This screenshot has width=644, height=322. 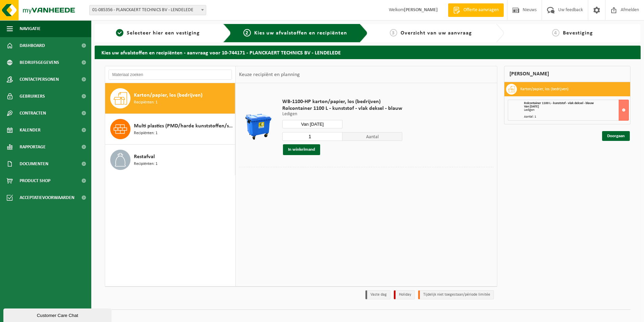 What do you see at coordinates (342, 102) in the screenshot?
I see `span: WB-1100-HP karton/papier, los (bedrijven)` at bounding box center [342, 102].